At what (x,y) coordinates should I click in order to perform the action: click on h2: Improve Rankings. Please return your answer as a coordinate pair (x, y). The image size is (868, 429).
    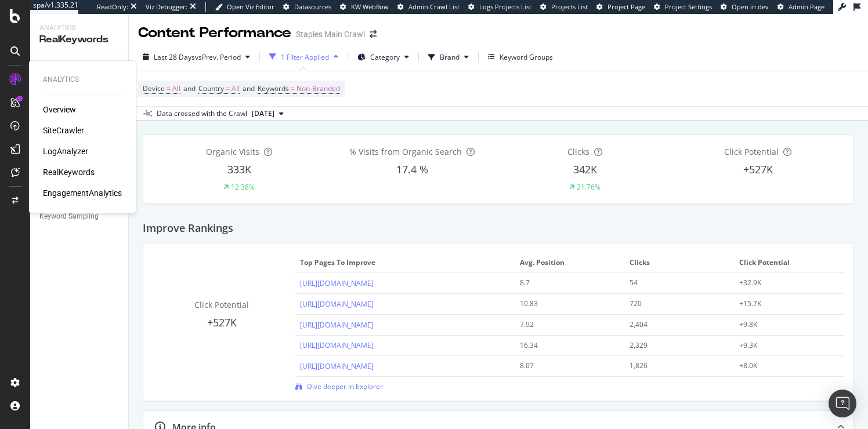
    Looking at the image, I should click on (188, 229).